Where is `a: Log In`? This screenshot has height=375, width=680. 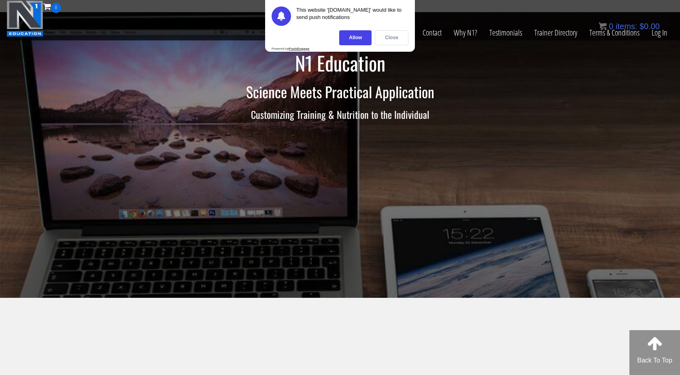 a: Log In is located at coordinates (659, 33).